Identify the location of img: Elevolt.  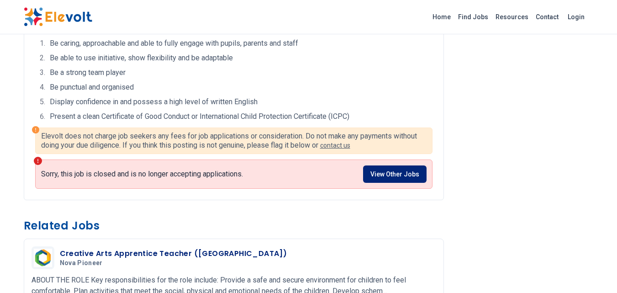
(58, 17).